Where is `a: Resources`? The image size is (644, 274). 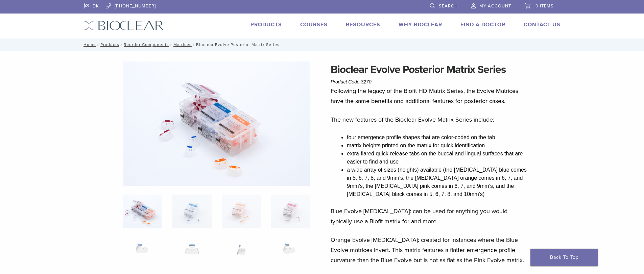
a: Resources is located at coordinates (363, 25).